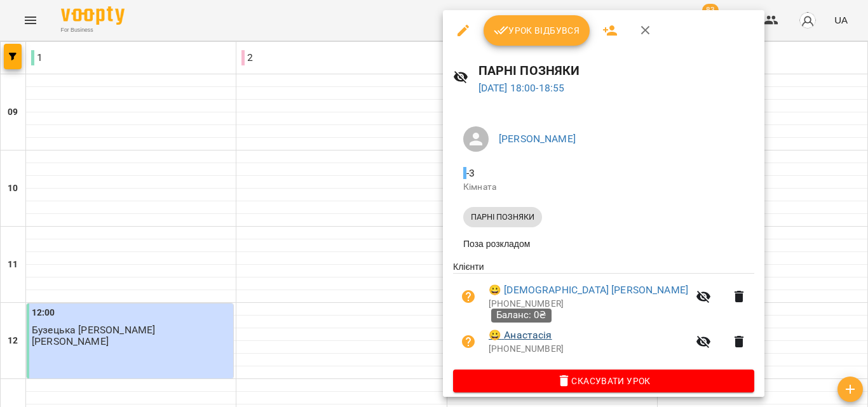  I want to click on ul: Клієнти, so click(604, 314).